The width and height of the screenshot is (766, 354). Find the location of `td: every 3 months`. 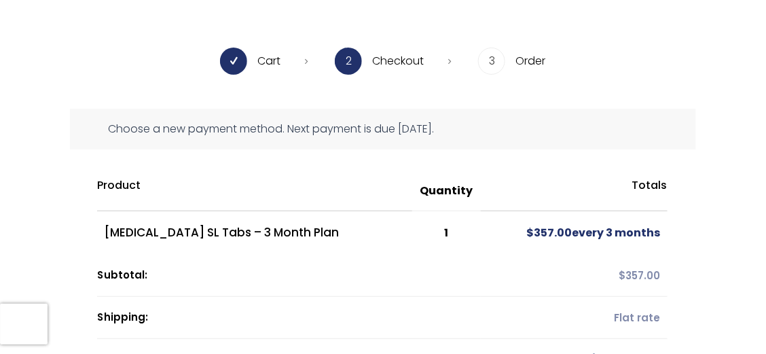

td: every 3 months is located at coordinates (574, 233).